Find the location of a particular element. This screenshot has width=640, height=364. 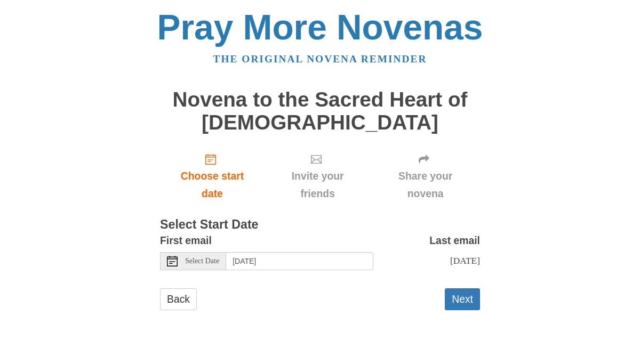

a: Choose start date is located at coordinates (212, 176).